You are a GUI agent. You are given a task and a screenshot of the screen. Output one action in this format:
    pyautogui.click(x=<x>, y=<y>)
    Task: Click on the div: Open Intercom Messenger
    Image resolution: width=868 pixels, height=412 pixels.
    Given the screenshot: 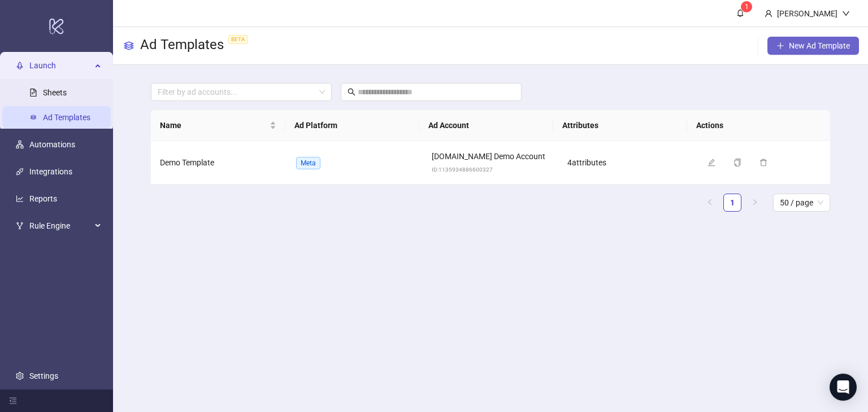 What is the action you would take?
    pyautogui.click(x=843, y=388)
    